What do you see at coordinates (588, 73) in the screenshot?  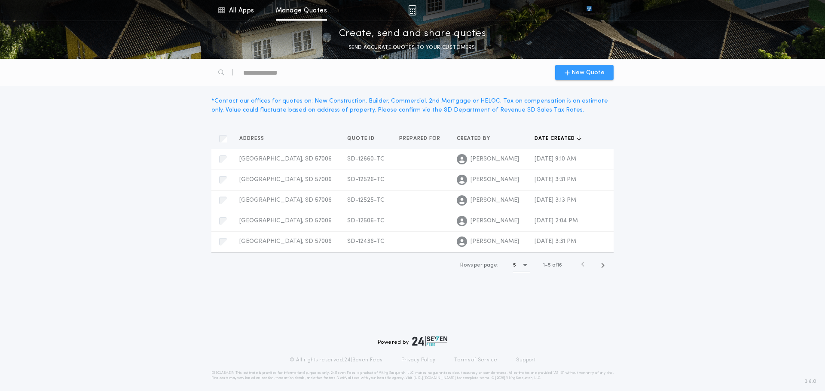 I see `span: New Quote` at bounding box center [588, 73].